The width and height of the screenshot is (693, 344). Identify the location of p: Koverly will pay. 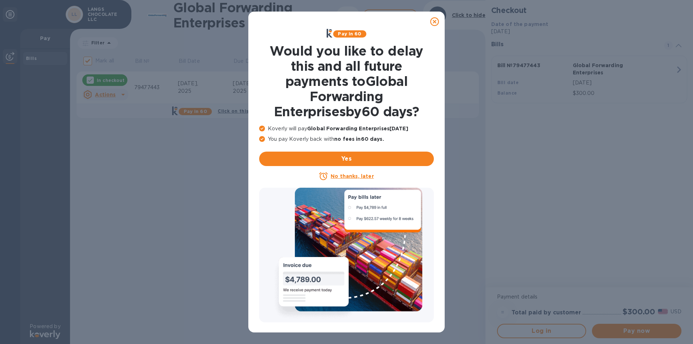
(347, 129).